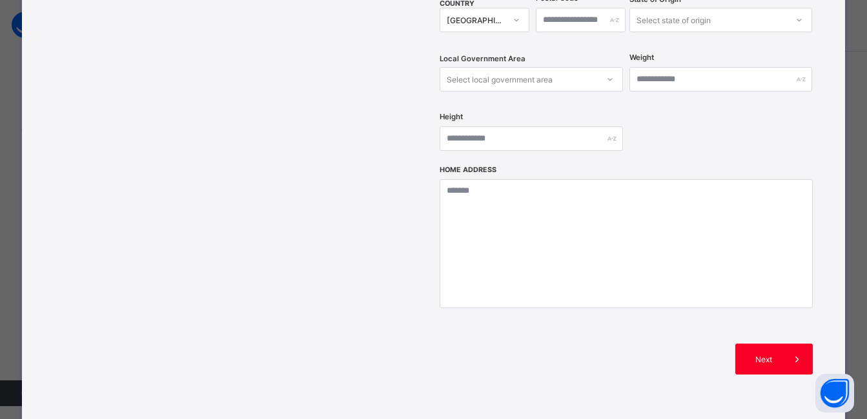 This screenshot has height=419, width=867. I want to click on label: Weight, so click(641, 57).